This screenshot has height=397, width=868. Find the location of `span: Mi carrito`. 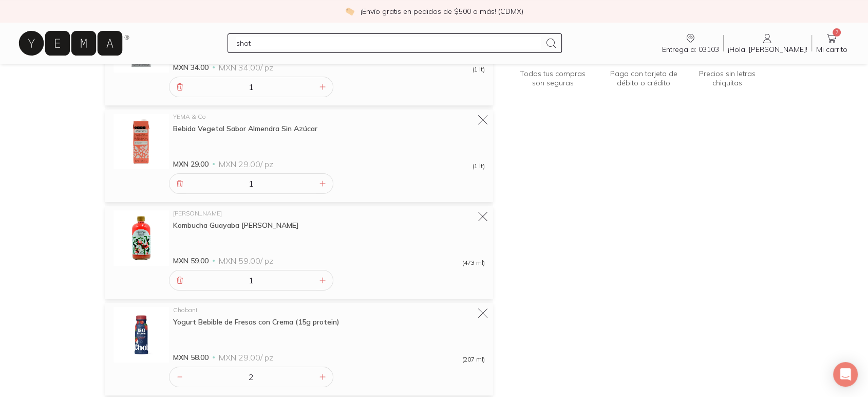

span: Mi carrito is located at coordinates (831, 49).